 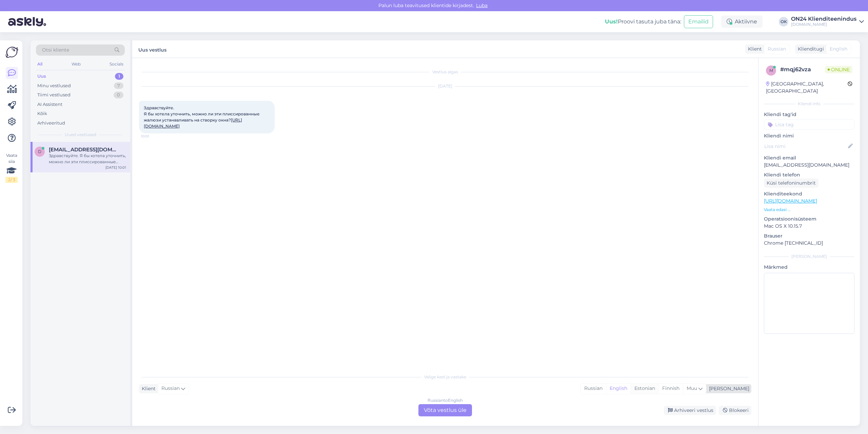 I want to click on div: 0, so click(x=119, y=95).